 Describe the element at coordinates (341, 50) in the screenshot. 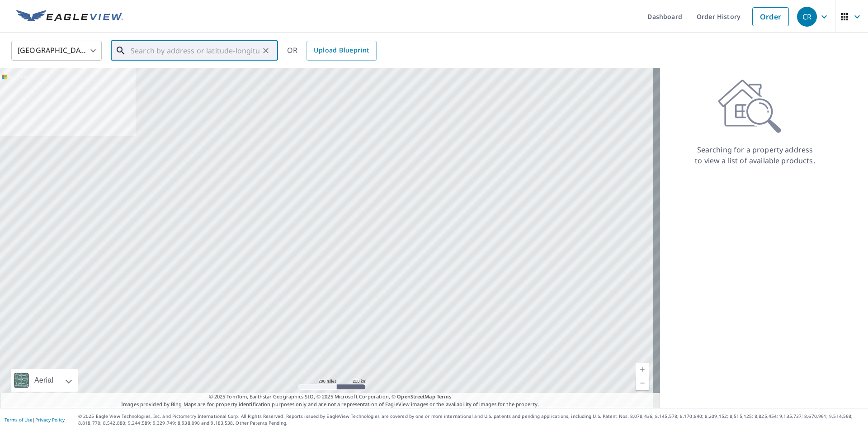

I see `span: Upload Blueprint` at that location.